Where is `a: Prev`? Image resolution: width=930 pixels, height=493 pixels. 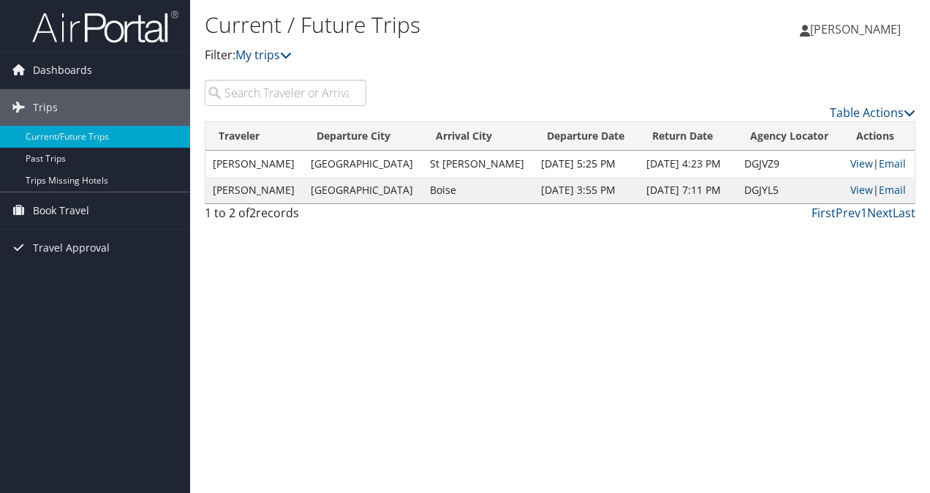
a: Prev is located at coordinates (848, 213).